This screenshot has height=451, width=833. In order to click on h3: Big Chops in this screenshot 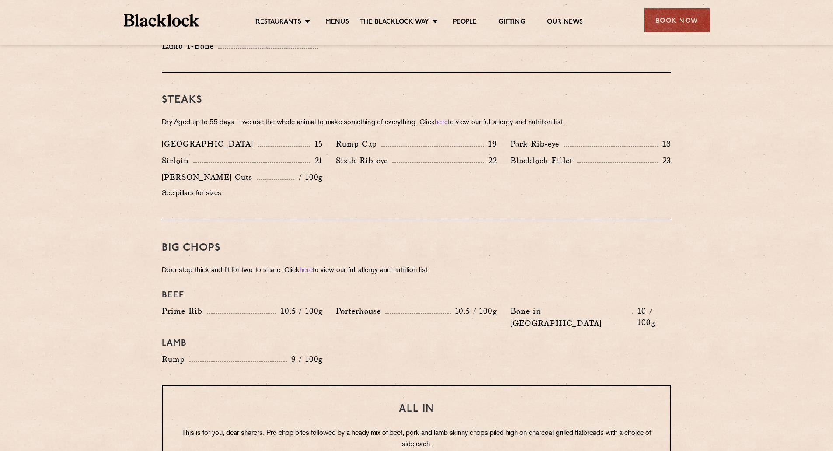, I will do `click(416, 248)`.